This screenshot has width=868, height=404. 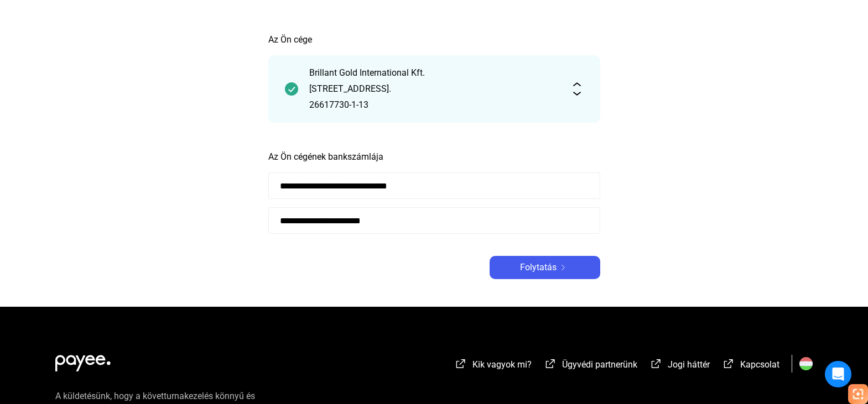 I want to click on img: HU.svg, so click(x=806, y=364).